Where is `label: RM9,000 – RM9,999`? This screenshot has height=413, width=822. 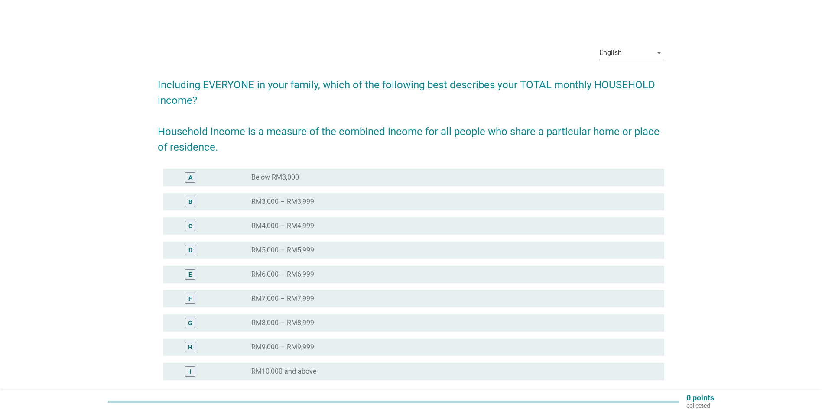
label: RM9,000 – RM9,999 is located at coordinates (282, 347).